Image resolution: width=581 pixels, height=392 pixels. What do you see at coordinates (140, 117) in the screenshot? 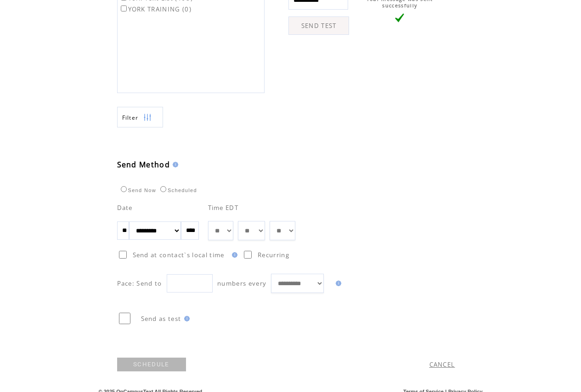
I see `a: Filter` at bounding box center [140, 117].